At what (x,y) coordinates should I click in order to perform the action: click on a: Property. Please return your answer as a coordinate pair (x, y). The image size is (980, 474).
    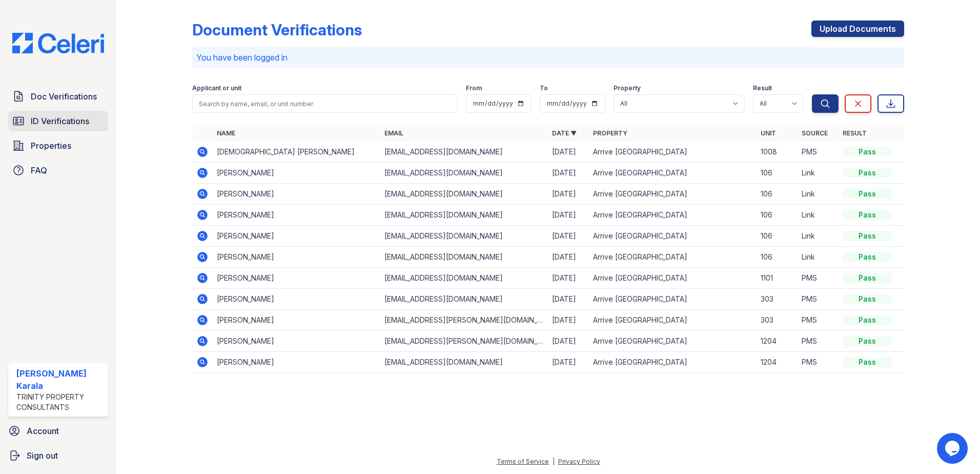
    Looking at the image, I should click on (610, 133).